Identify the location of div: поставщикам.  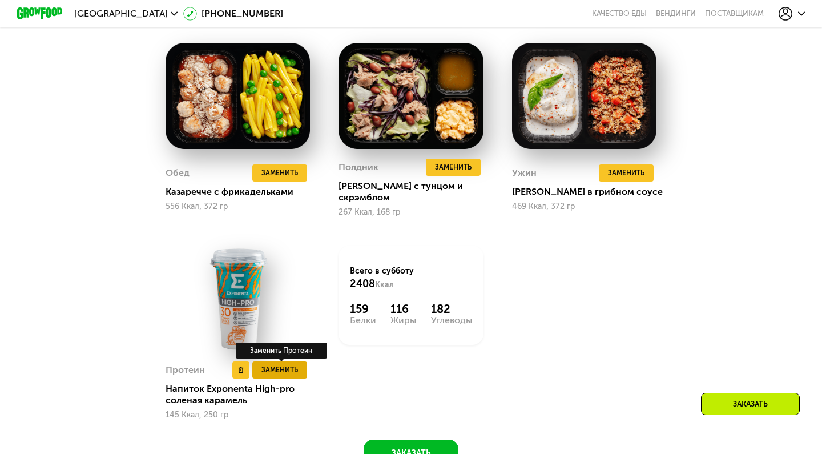
(734, 14).